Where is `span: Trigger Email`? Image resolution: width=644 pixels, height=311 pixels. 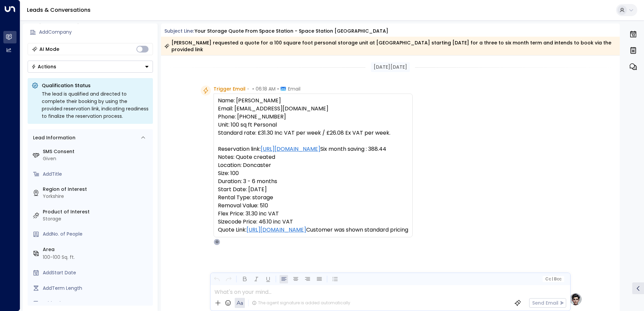 span: Trigger Email is located at coordinates (229, 89).